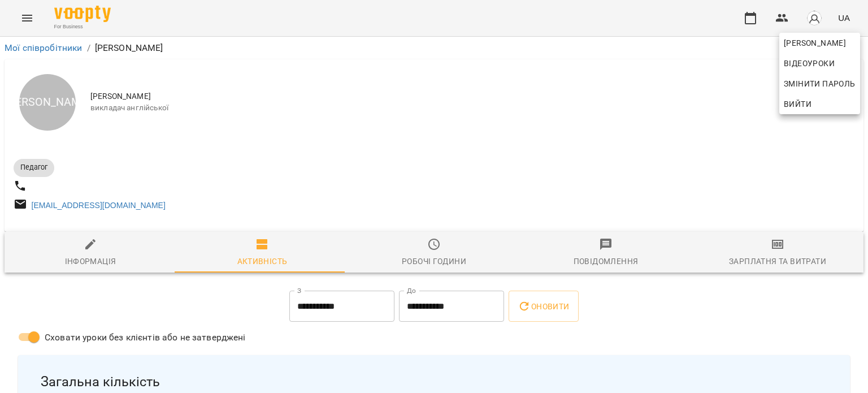 Image resolution: width=868 pixels, height=393 pixels. What do you see at coordinates (820, 84) in the screenshot?
I see `span: Змінити пароль` at bounding box center [820, 84].